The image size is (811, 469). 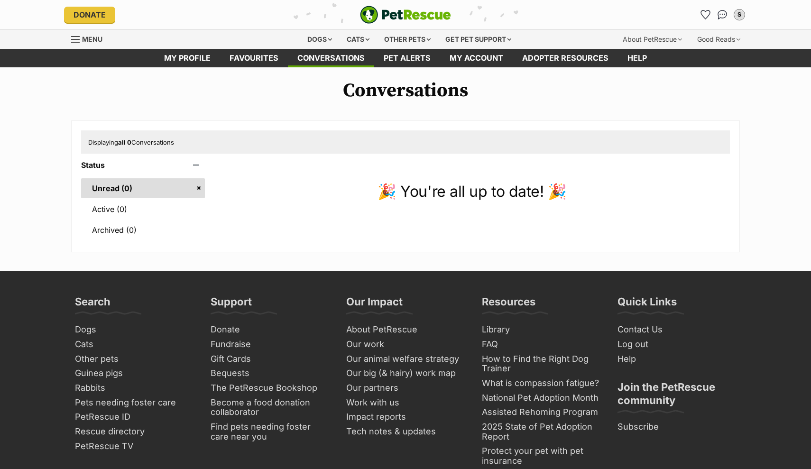 I want to click on img: logo-e224e6f780fb5917bec1dbf3a21bbac754714ae5b6737aabdf751b685950b380.svg, so click(x=406, y=15).